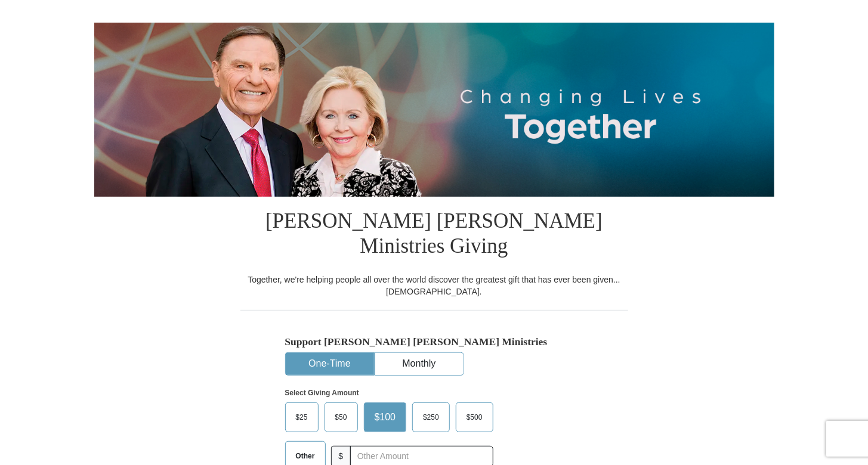 This screenshot has height=465, width=868. Describe the element at coordinates (322, 393) in the screenshot. I see `strong: Select Giving Amount` at that location.